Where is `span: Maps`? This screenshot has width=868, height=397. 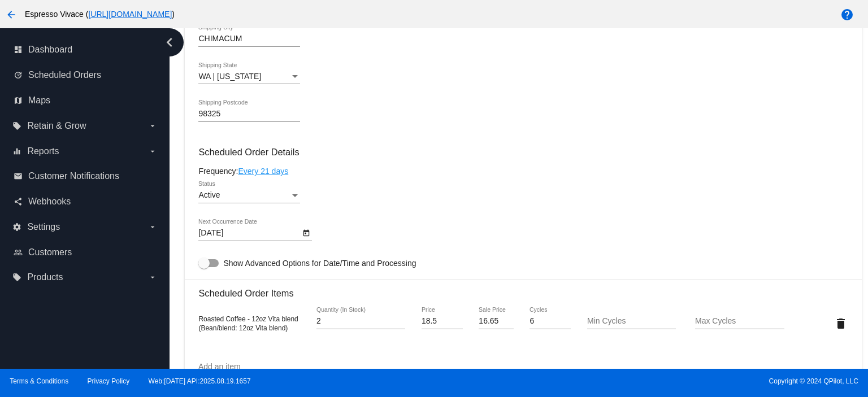
span: Maps is located at coordinates (39, 101).